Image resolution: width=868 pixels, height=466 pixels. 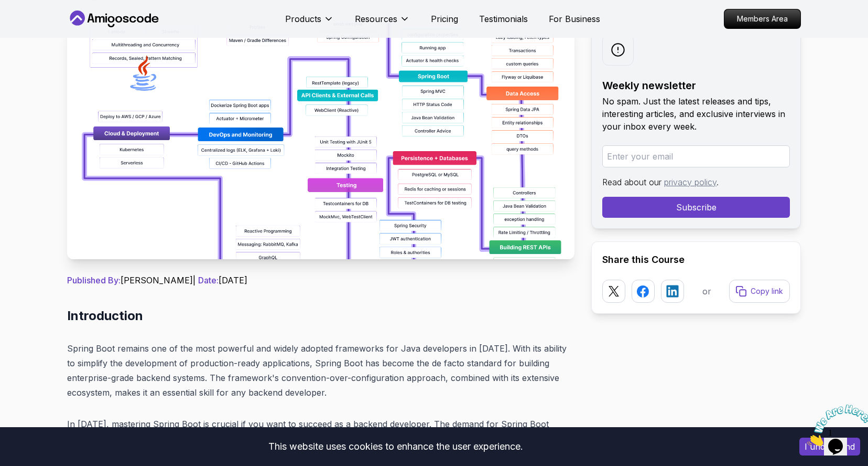 What do you see at coordinates (696, 86) in the screenshot?
I see `h2: Weekly newsletter` at bounding box center [696, 86].